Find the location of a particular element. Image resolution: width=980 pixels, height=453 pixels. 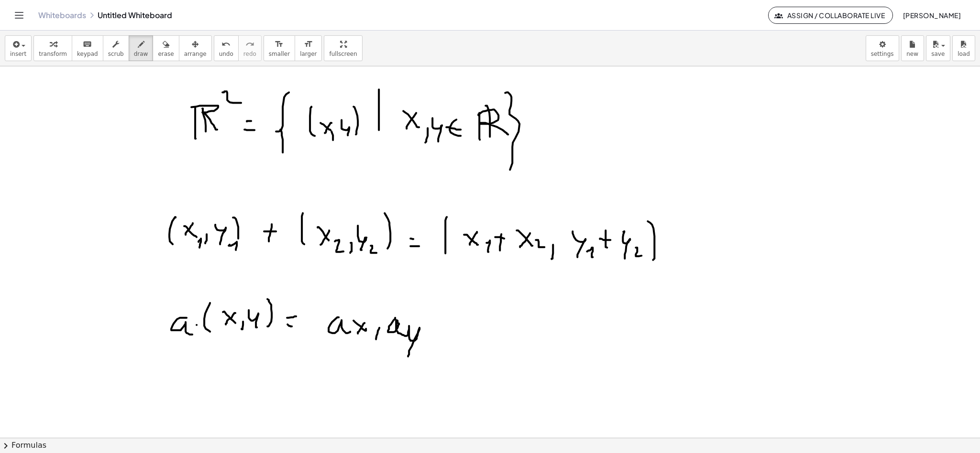

button: redoredo is located at coordinates (250, 48).